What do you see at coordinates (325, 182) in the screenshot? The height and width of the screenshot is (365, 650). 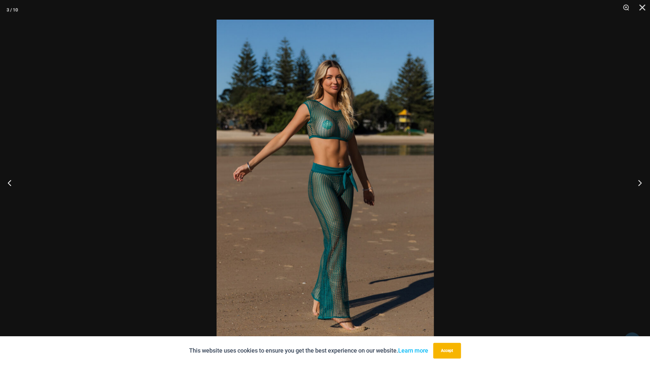 I see `img: Show Stopper Jade 366 Top 5007 pants 06` at bounding box center [325, 182].